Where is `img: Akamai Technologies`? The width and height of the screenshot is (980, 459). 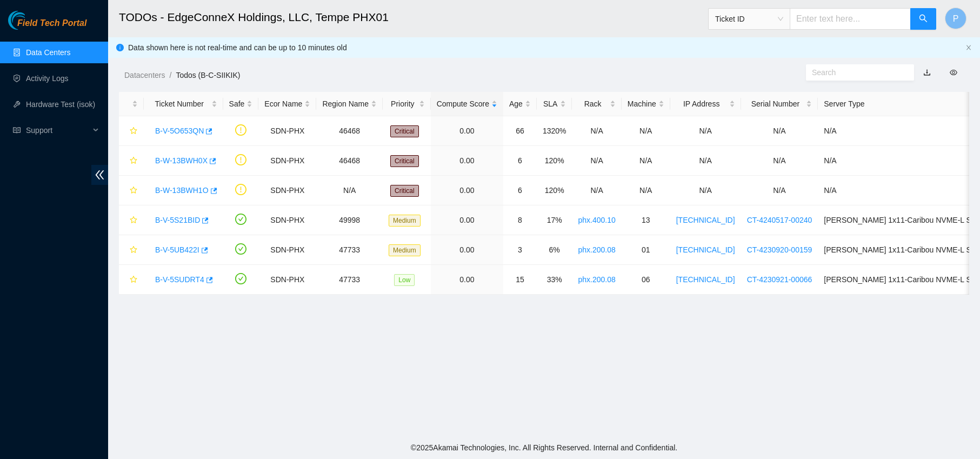
img: Akamai Technologies is located at coordinates (32, 20).